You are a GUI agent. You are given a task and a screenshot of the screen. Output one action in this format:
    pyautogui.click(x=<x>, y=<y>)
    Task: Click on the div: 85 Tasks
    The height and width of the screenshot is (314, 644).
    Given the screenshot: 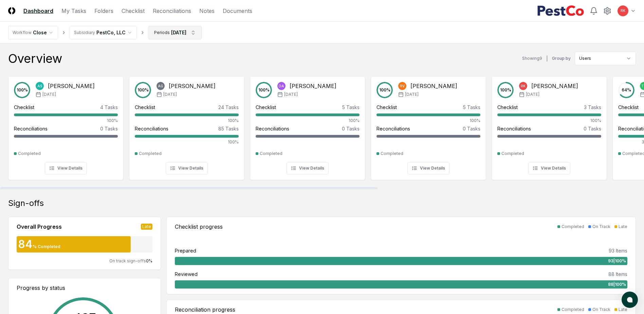 What is the action you would take?
    pyautogui.click(x=228, y=129)
    